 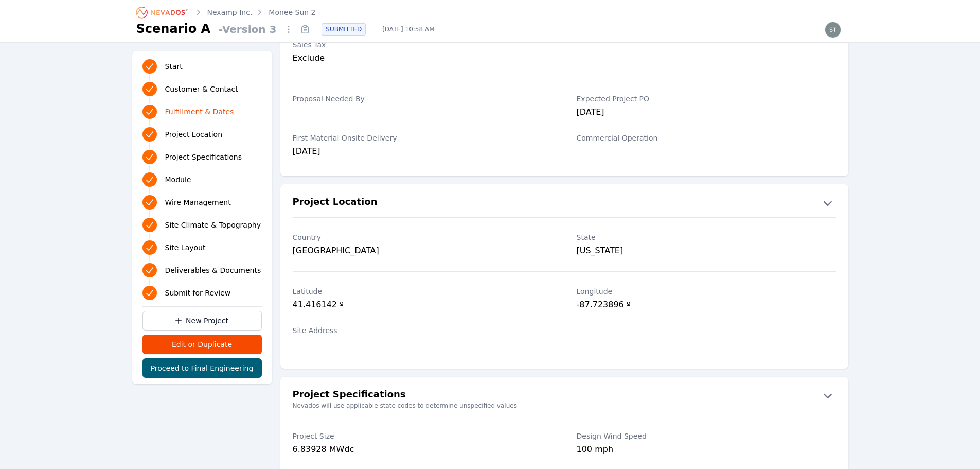 What do you see at coordinates (178, 179) in the screenshot?
I see `span: Module` at bounding box center [178, 179].